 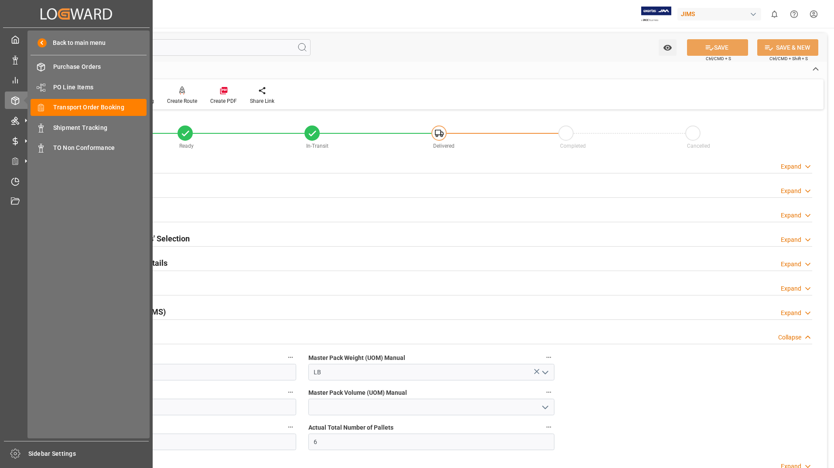 What do you see at coordinates (788, 58) in the screenshot?
I see `span: Ctrl/CMD + Shift + S` at bounding box center [788, 58].